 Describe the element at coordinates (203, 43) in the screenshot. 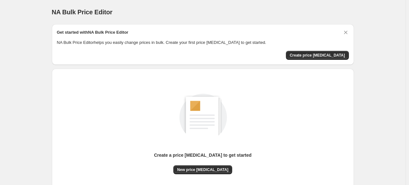

I see `p: NA Bulk Price Editor helps you easily change prices in bulk. Create your first price [MEDICAL_DAT...` at that location.